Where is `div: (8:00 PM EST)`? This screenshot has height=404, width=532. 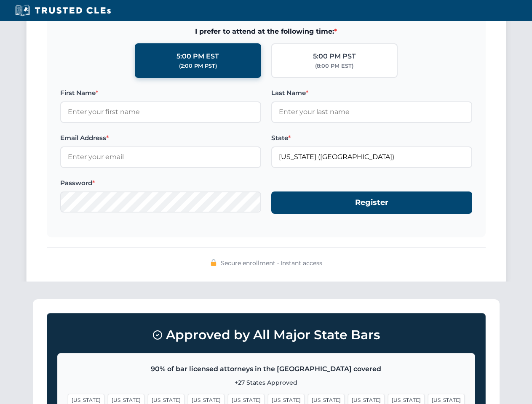 div: (8:00 PM EST) is located at coordinates (334, 66).